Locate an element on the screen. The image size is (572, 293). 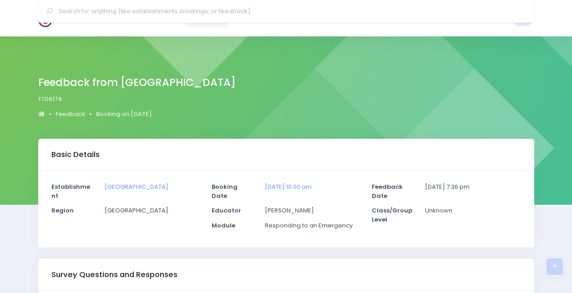
p: Responding to an Emergency is located at coordinates (313, 226).